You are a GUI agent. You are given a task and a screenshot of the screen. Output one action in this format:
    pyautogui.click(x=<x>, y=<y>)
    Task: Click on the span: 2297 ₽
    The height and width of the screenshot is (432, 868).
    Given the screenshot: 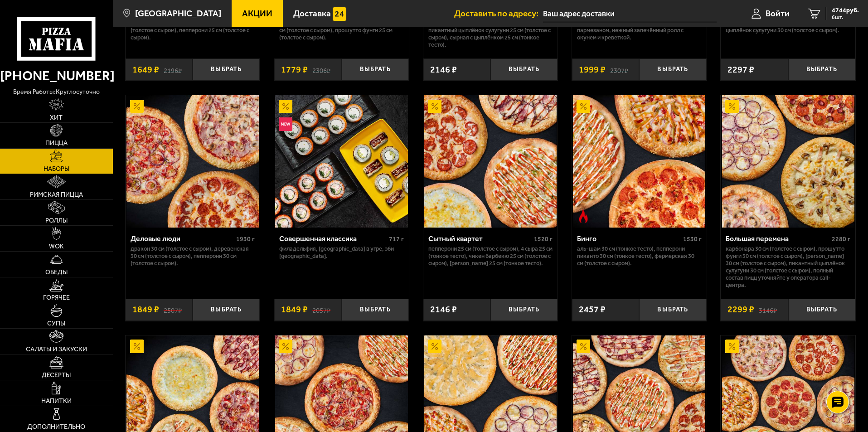 What is the action you would take?
    pyautogui.click(x=741, y=70)
    